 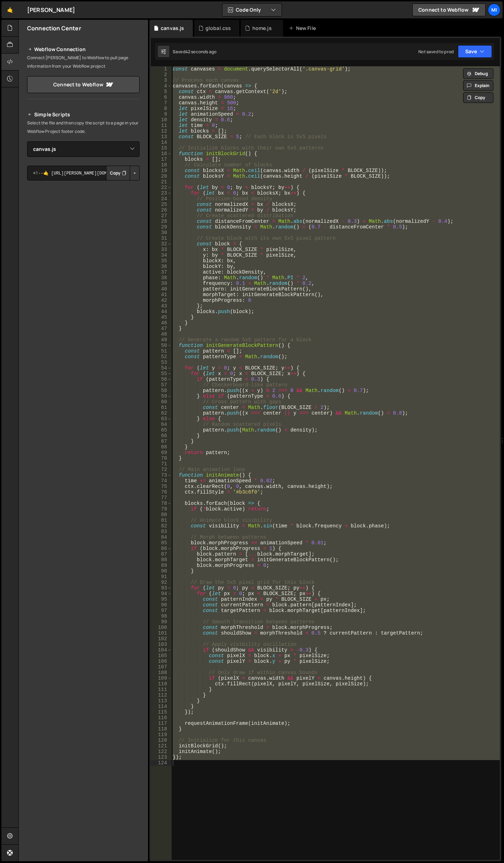 I want to click on div: 69, so click(x=161, y=452).